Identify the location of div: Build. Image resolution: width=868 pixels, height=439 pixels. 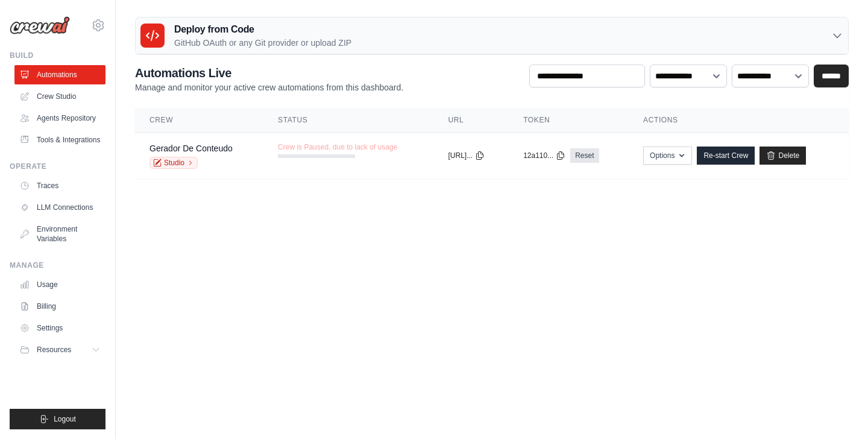
(57, 55).